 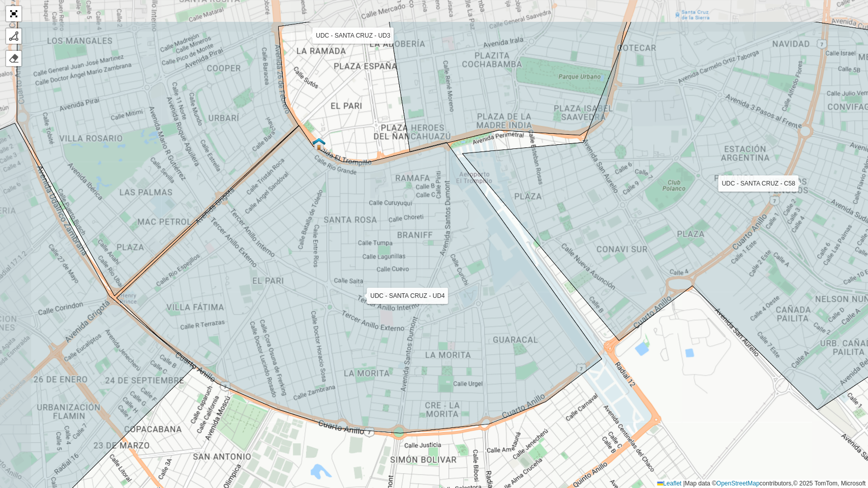 What do you see at coordinates (14, 37) in the screenshot?
I see `div: Desenhar um polígono` at bounding box center [14, 37].